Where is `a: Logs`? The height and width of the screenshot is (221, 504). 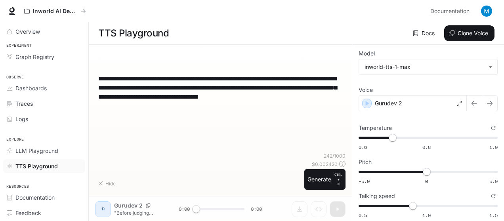
a: Logs is located at coordinates (44, 119).